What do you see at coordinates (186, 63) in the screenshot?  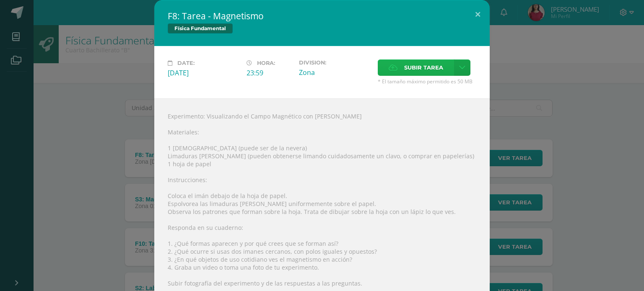 I see `span: Date:` at bounding box center [186, 63].